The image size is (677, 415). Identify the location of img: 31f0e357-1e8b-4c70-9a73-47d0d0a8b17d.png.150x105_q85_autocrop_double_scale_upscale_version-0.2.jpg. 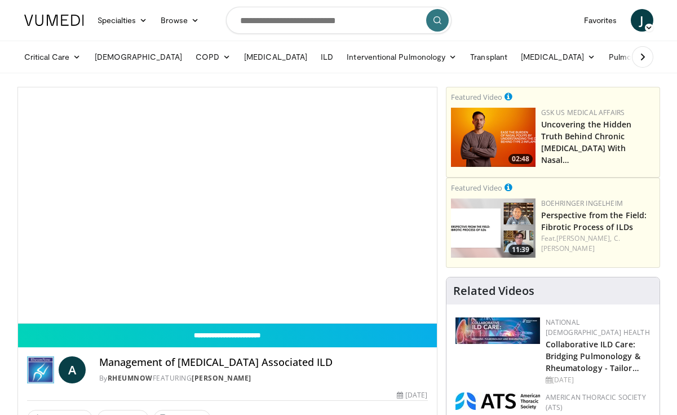
(498, 401).